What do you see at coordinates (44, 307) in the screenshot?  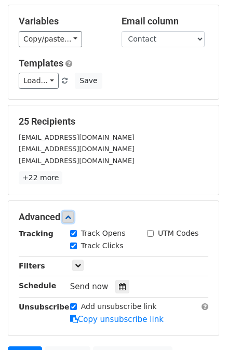 I see `strong: Unsubscribe` at bounding box center [44, 307].